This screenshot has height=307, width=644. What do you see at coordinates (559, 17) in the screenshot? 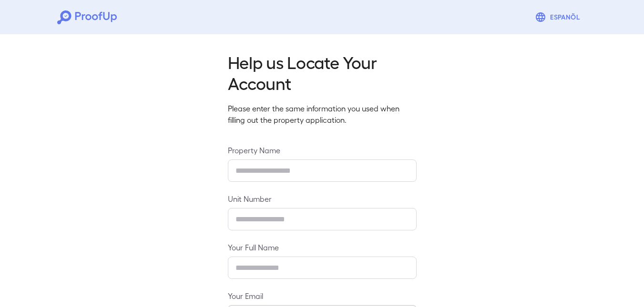
I see `button: Espanõl` at bounding box center [559, 17].